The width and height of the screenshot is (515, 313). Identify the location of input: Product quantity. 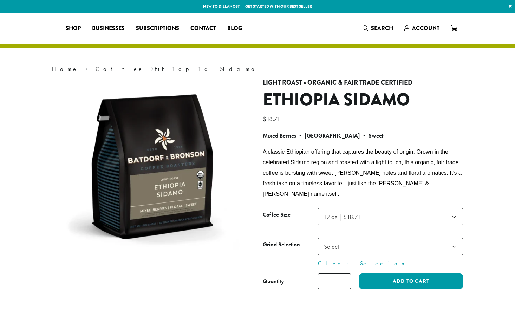
(334, 281).